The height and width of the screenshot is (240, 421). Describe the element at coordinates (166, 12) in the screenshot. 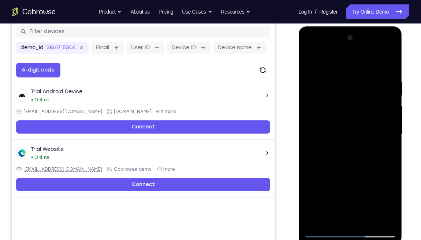

I see `a: Pricing` at that location.